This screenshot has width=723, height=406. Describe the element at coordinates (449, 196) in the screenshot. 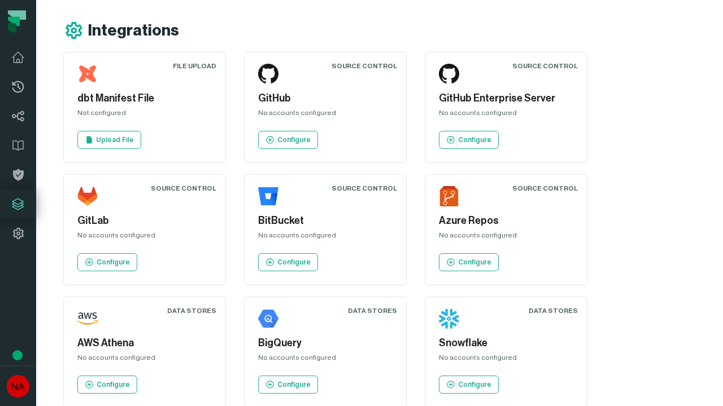

I see `img: Azure Repos` at that location.